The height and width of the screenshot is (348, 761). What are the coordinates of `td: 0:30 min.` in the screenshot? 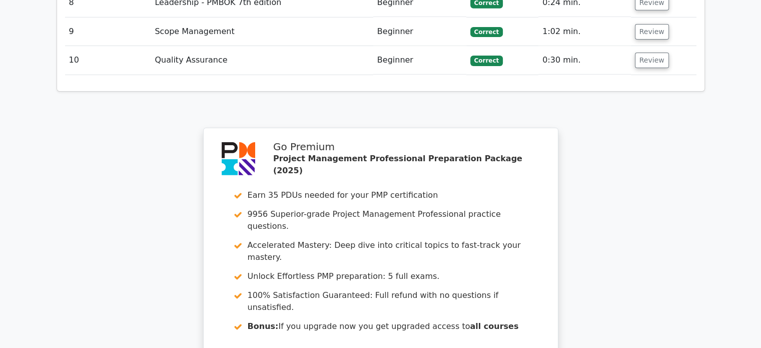 It's located at (584, 60).